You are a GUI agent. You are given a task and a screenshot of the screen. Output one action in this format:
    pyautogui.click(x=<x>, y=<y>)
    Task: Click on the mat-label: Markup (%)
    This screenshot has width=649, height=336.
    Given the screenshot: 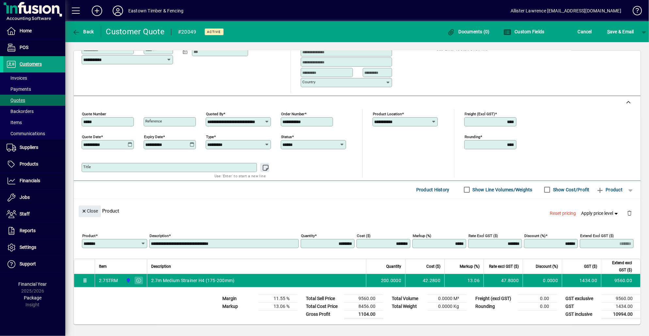 What is the action you would take?
    pyautogui.click(x=422, y=235)
    